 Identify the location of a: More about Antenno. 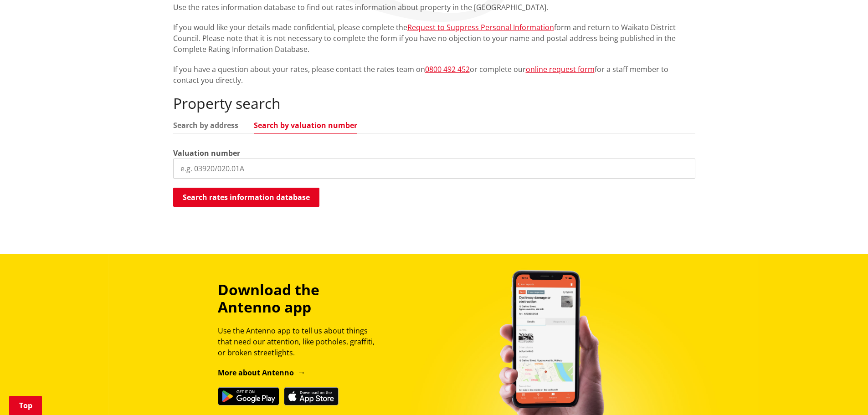
(262, 372).